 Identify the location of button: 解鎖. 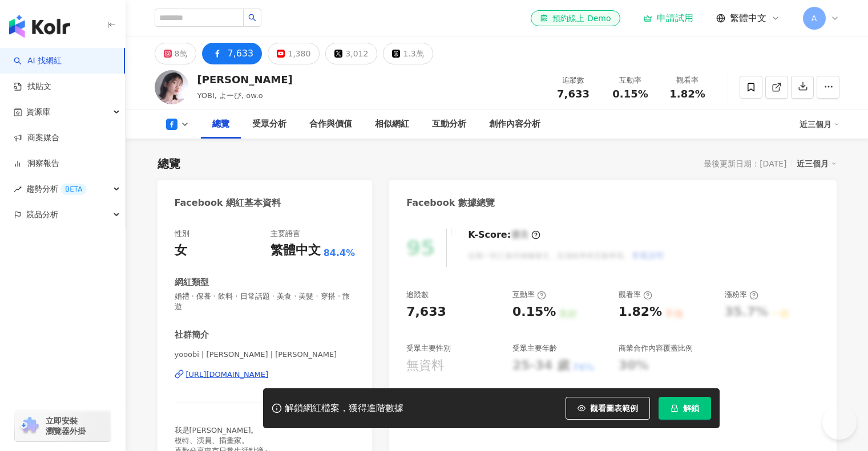
(685, 408).